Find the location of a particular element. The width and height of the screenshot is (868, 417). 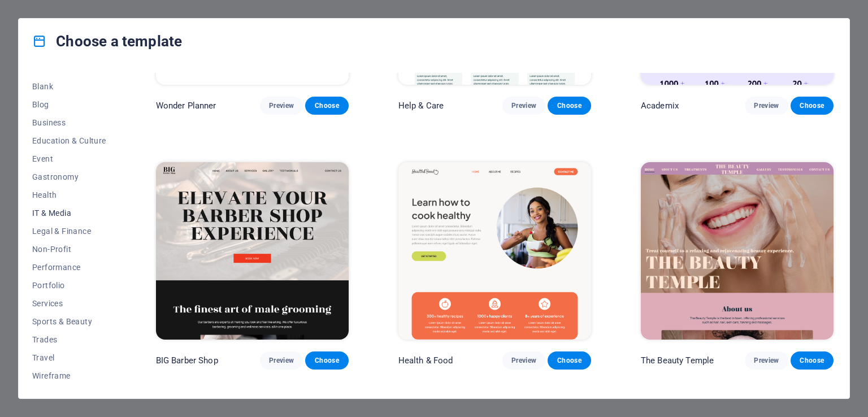

img: Health & Food is located at coordinates (495, 251).